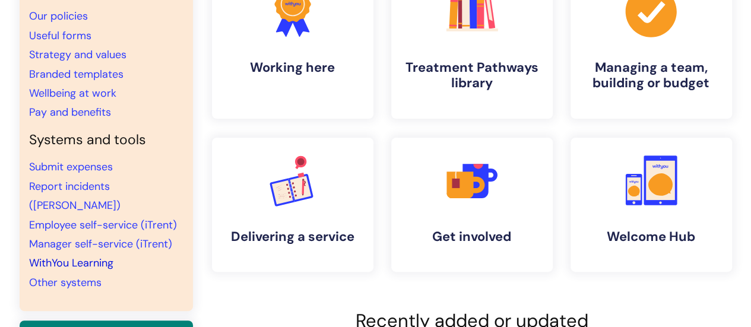 Image resolution: width=751 pixels, height=327 pixels. I want to click on a: Branded templates, so click(76, 74).